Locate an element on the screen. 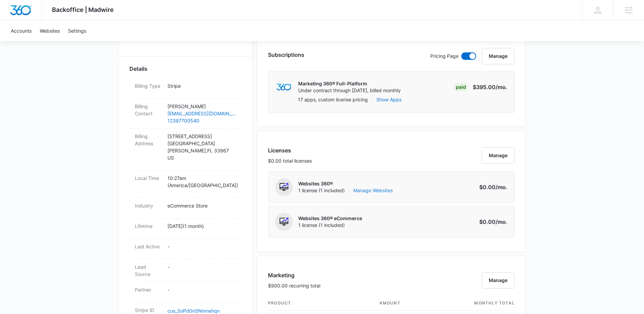 This screenshot has width=644, height=314. p: Pricing Page is located at coordinates (444, 56).